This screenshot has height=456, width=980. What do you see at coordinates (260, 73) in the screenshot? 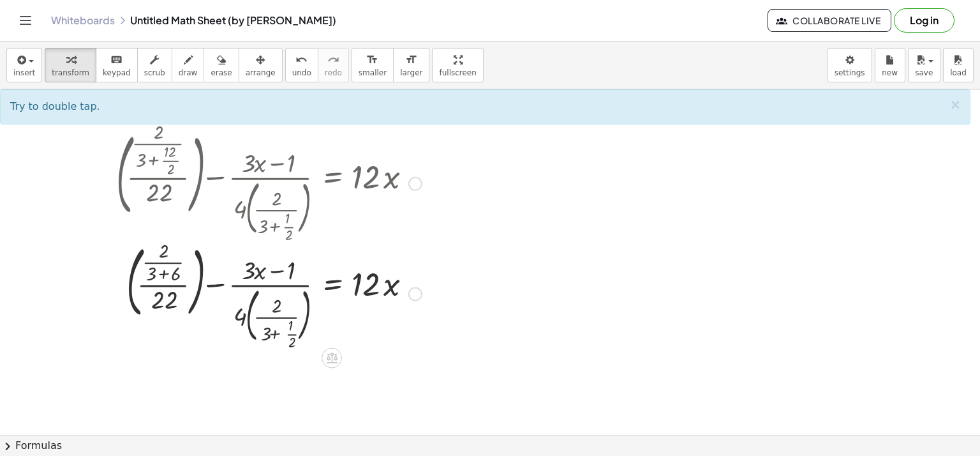
I see `span: arrange` at bounding box center [260, 73].